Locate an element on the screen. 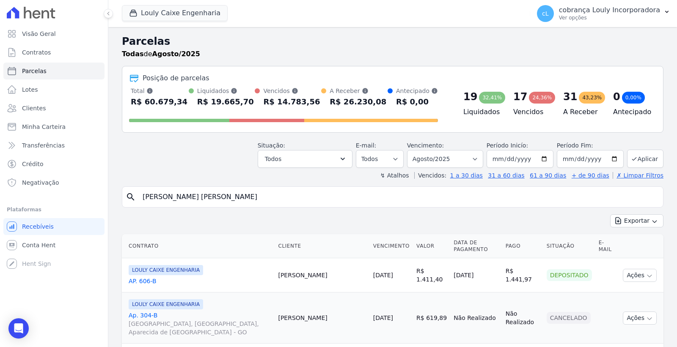 This screenshot has width=677, height=347. a: Lotes is located at coordinates (54, 90).